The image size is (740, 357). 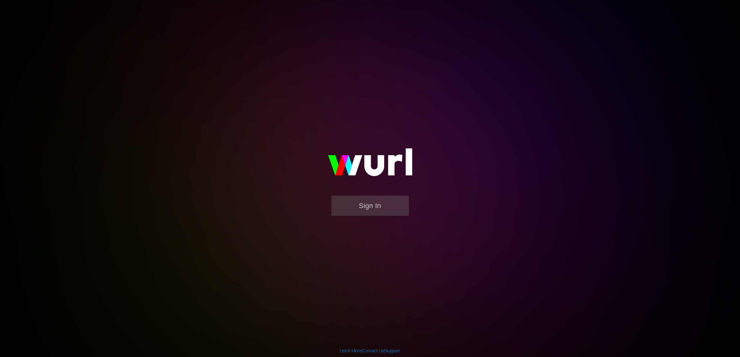 What do you see at coordinates (351, 350) in the screenshot?
I see `a: Learn More` at bounding box center [351, 350].